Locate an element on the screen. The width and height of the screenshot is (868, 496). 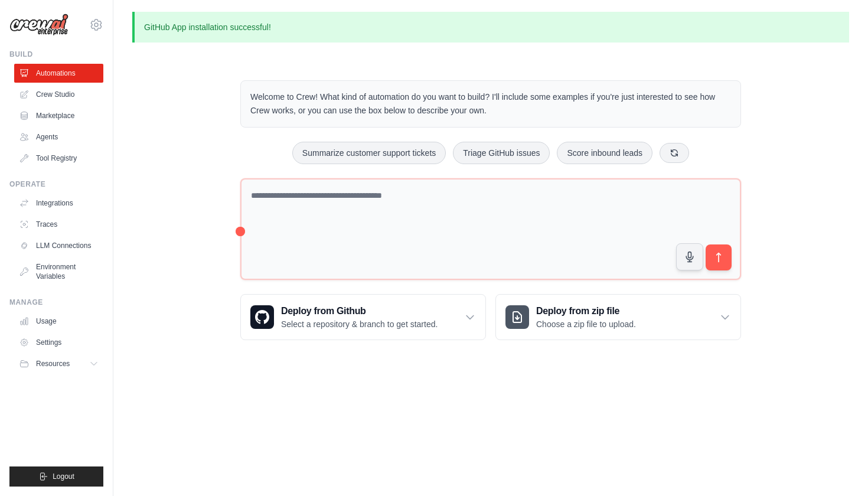
a: Marketplace is located at coordinates (58, 116).